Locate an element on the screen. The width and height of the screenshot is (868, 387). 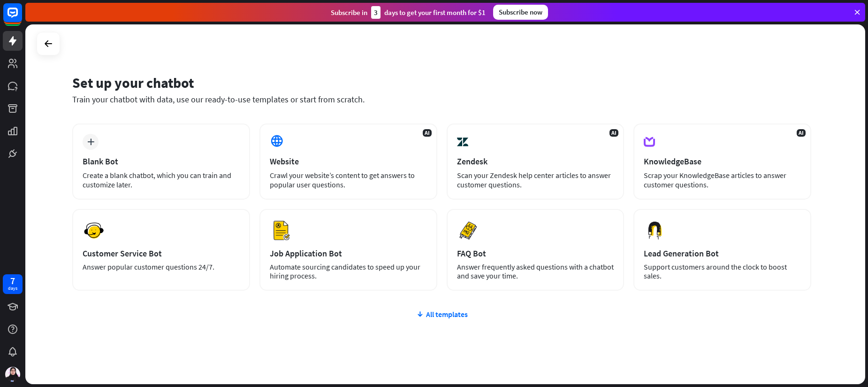
div: Website is located at coordinates (348, 161).